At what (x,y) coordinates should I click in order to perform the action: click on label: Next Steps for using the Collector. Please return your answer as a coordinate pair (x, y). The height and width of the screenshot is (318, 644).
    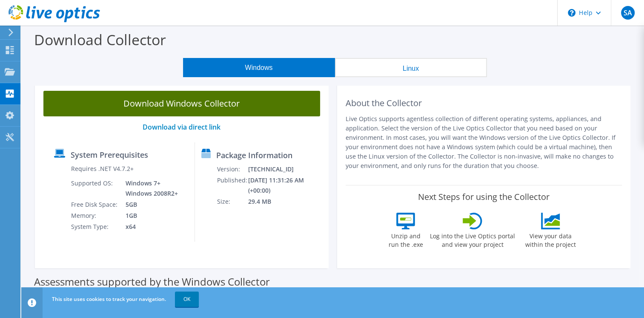
    Looking at the image, I should click on (484, 197).